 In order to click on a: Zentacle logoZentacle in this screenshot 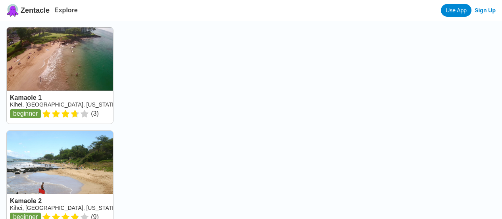, I will do `click(28, 10)`.